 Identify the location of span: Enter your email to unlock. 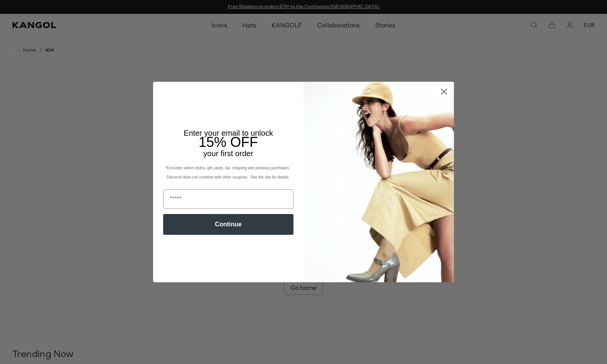
(228, 133).